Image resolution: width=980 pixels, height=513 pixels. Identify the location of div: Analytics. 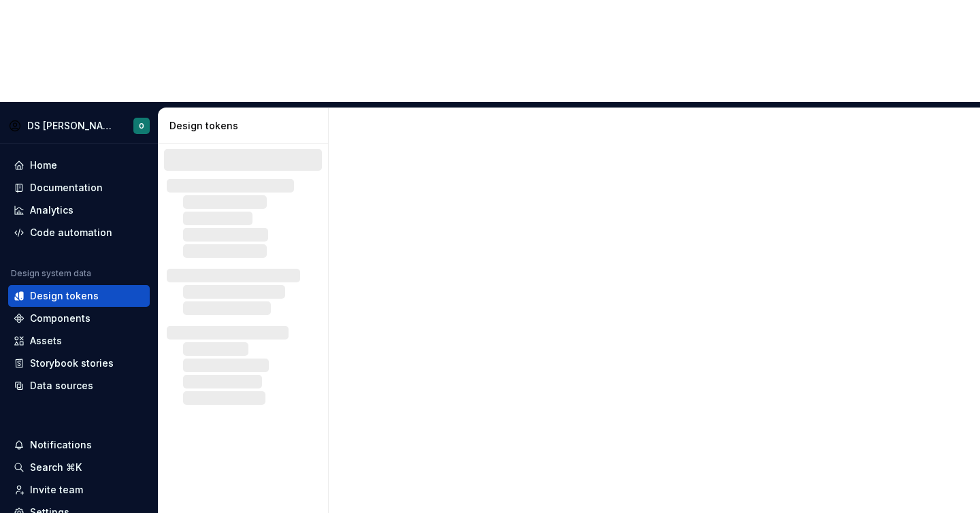
(52, 210).